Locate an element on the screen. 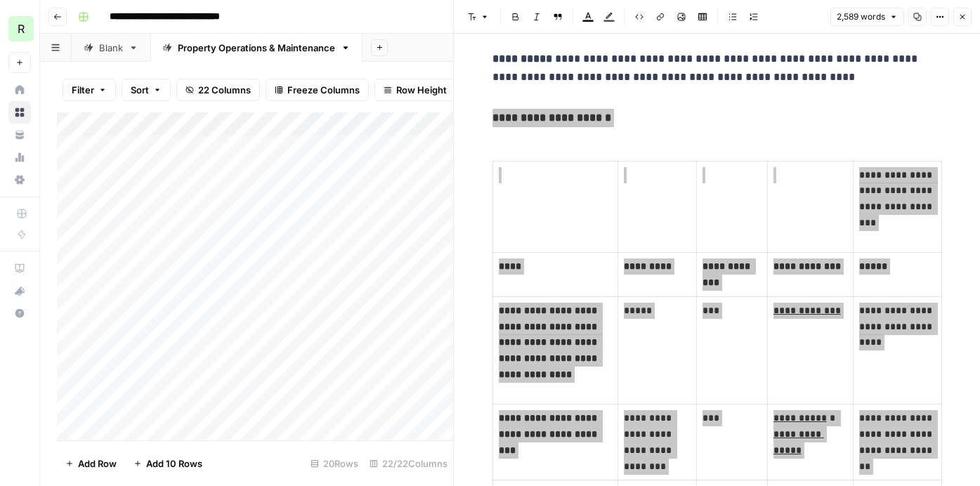 This screenshot has width=980, height=486. button: Workspace: Re-Leased is located at coordinates (20, 29).